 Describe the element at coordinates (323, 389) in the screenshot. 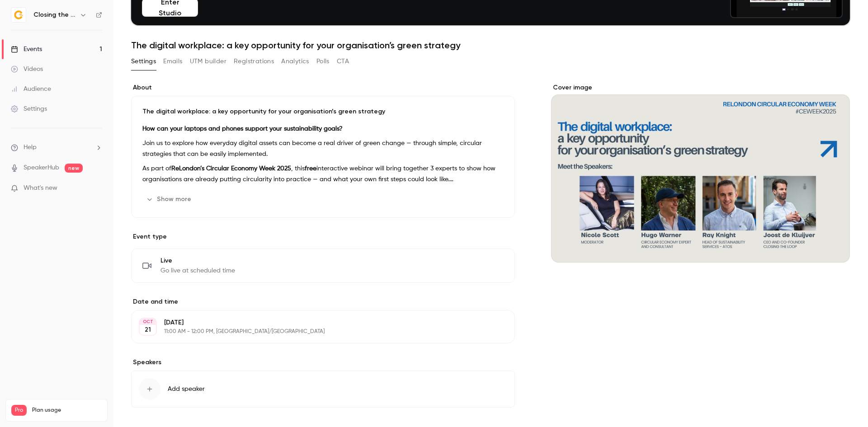

I see `button: Add speaker` at that location.